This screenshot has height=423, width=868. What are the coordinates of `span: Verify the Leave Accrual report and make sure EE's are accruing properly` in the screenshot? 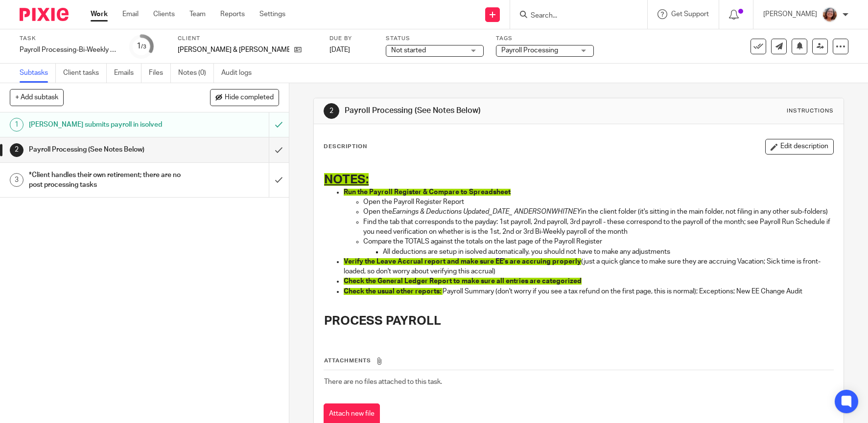 It's located at (462, 262).